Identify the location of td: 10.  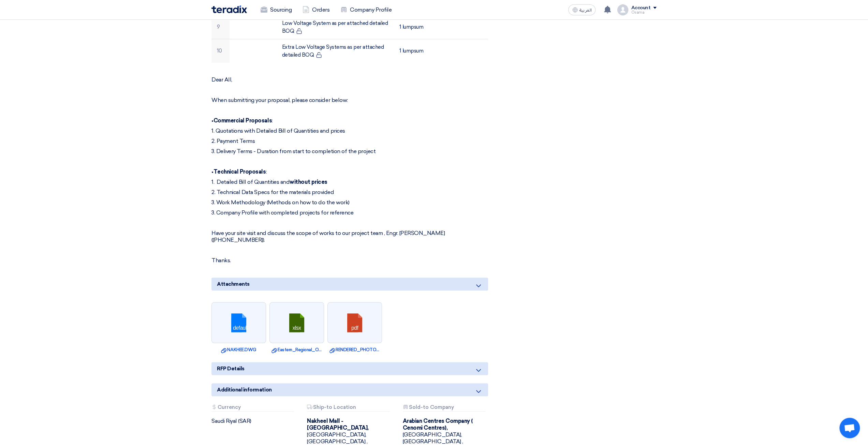
(220, 51).